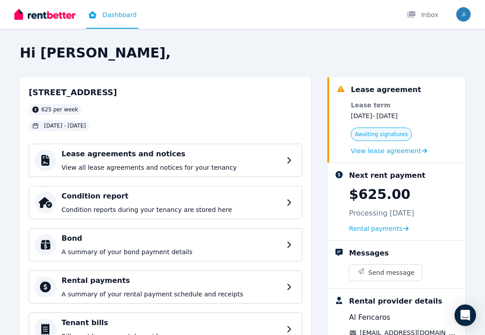 The width and height of the screenshot is (485, 335). Describe the element at coordinates (60, 109) in the screenshot. I see `span: 625 per week` at that location.